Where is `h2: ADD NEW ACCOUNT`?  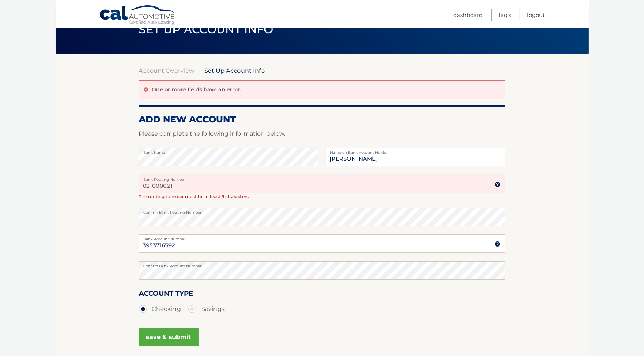 h2: ADD NEW ACCOUNT is located at coordinates (322, 120).